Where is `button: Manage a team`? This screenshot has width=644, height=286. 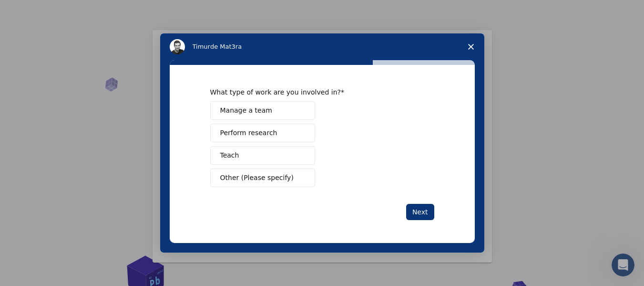 button: Manage a team is located at coordinates (263, 110).